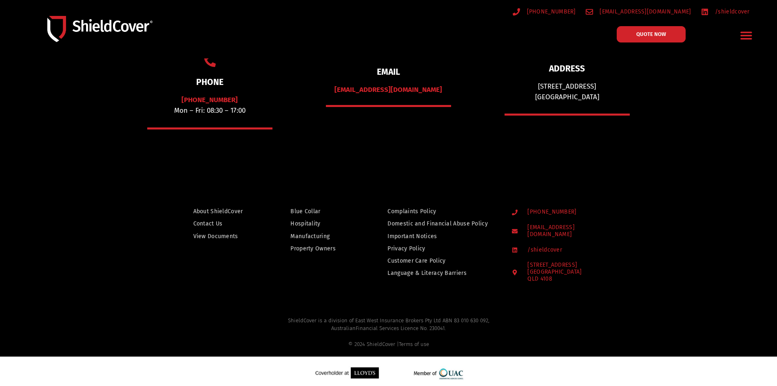  What do you see at coordinates (442, 260) in the screenshot?
I see `a: Customer Care Policy` at bounding box center [442, 260].